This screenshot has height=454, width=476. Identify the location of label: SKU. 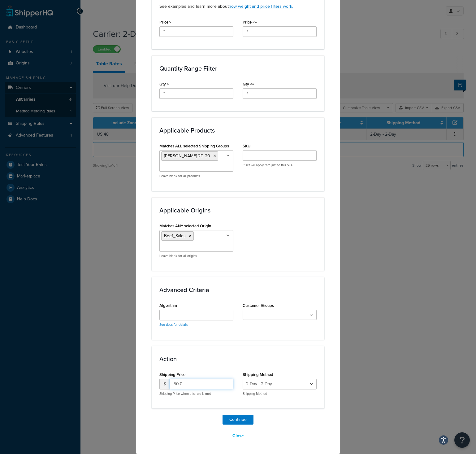
(246, 146).